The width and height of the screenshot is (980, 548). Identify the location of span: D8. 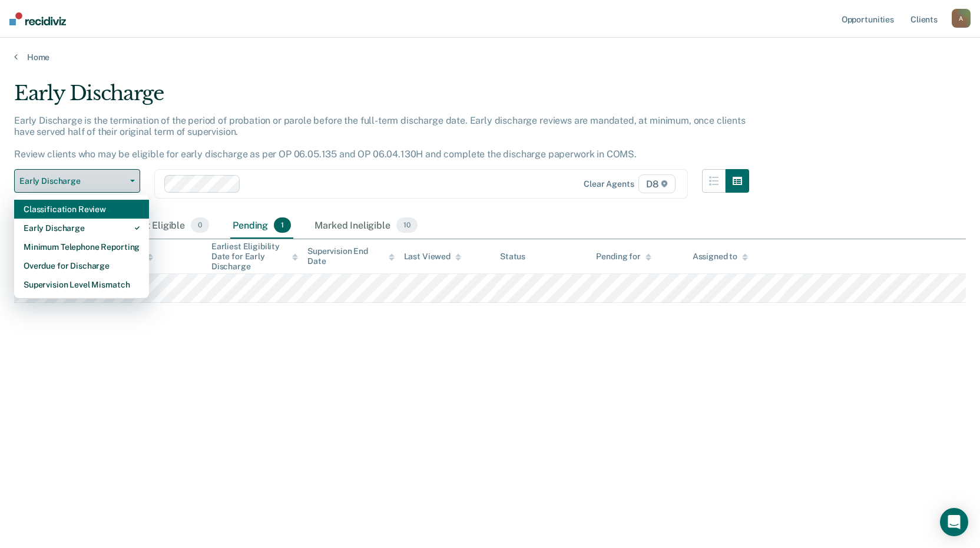
(656, 184).